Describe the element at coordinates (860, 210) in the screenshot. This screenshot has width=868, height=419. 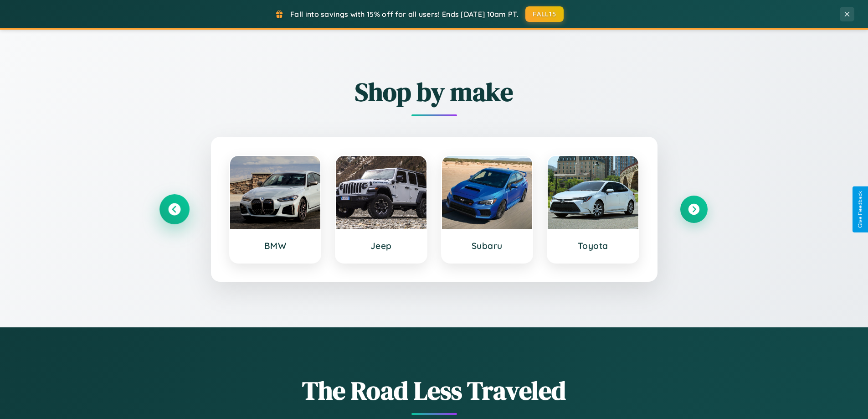
I see `div: Give Feedback` at that location.